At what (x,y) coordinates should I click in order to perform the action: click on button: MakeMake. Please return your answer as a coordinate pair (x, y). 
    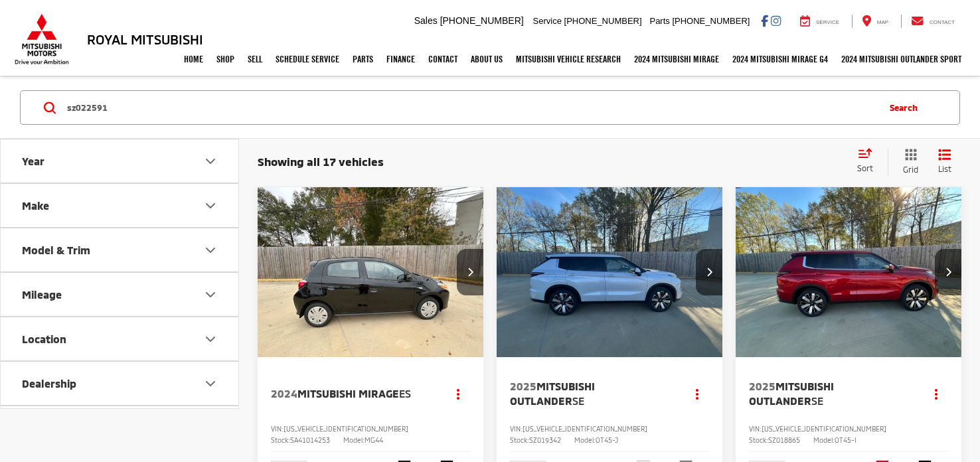
    Looking at the image, I should click on (120, 205).